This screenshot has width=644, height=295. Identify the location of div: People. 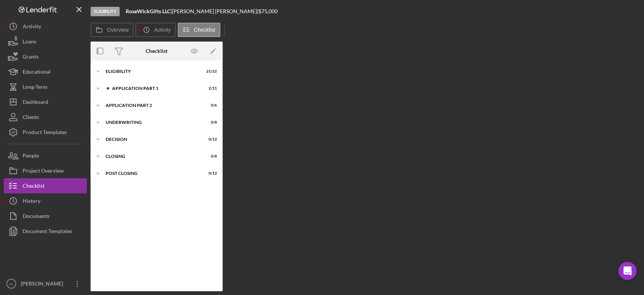
(31, 156).